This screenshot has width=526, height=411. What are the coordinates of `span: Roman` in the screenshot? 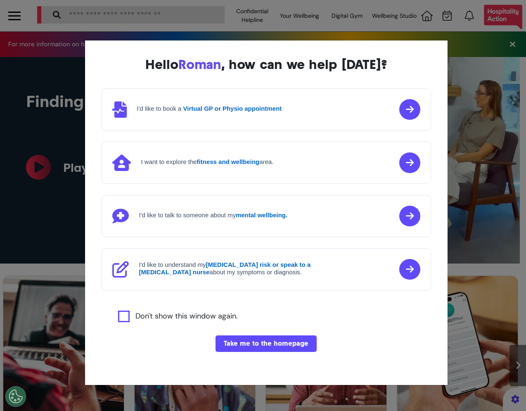 It's located at (200, 64).